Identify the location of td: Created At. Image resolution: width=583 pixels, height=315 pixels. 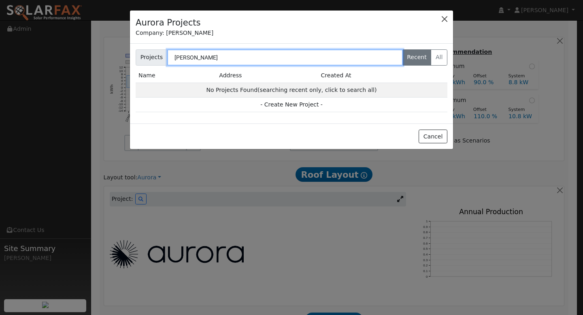
(382, 76).